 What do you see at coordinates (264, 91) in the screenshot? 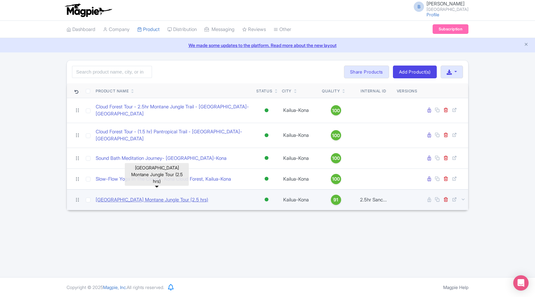
I see `div: Status` at bounding box center [264, 91].